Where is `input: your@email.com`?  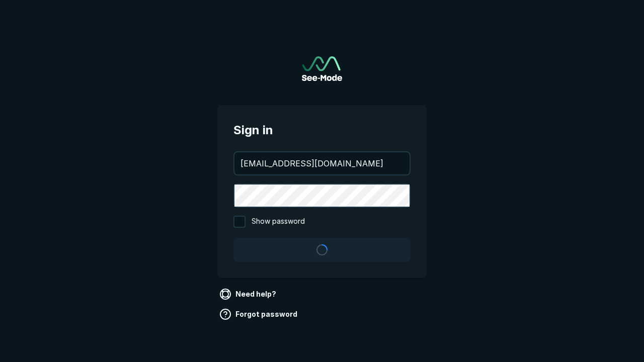 input: your@email.com is located at coordinates (322, 163).